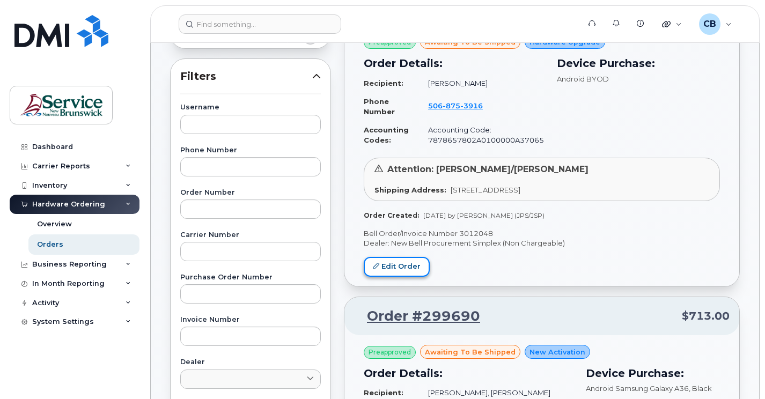  What do you see at coordinates (246, 76) in the screenshot?
I see `span: Filters` at bounding box center [246, 76].